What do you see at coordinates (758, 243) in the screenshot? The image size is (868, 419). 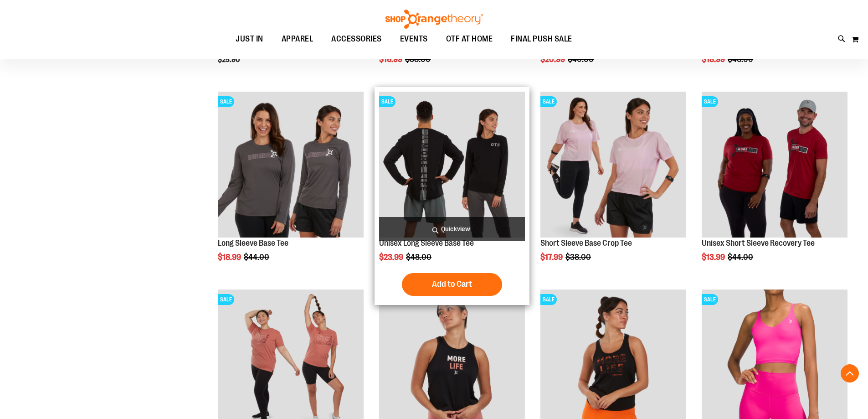 I see `a: Unisex Short Sleeve Recovery Tee` at bounding box center [758, 243].